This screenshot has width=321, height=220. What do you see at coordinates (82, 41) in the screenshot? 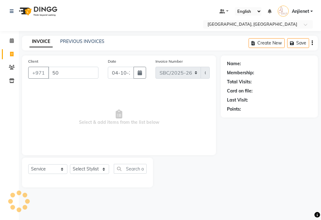
I see `a: PREVIOUS INVOICES` at bounding box center [82, 41].